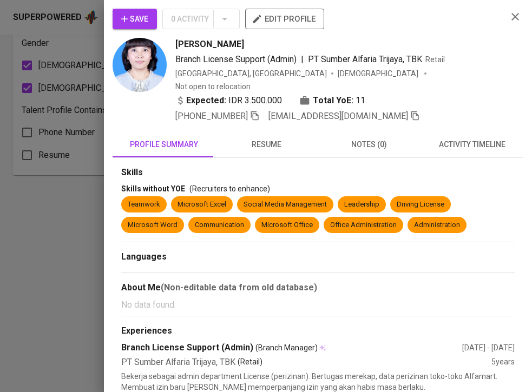 The height and width of the screenshot is (392, 532). What do you see at coordinates (219, 225) in the screenshot?
I see `div: Communication` at bounding box center [219, 225].